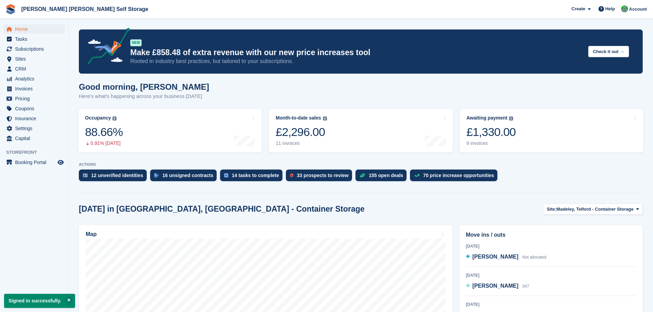 The width and height of the screenshot is (653, 312). What do you see at coordinates (226, 176) in the screenshot?
I see `img: task-75834270c22a3079a89374b754ae025e5fb1db73e45f91037f5363f120a921f8.svg` at bounding box center [226, 176].